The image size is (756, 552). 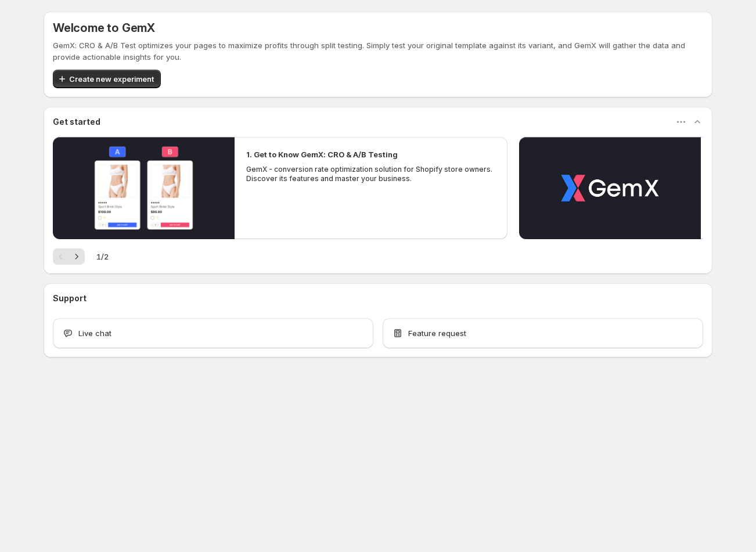 I want to click on nav: Pagination, so click(x=68, y=256).